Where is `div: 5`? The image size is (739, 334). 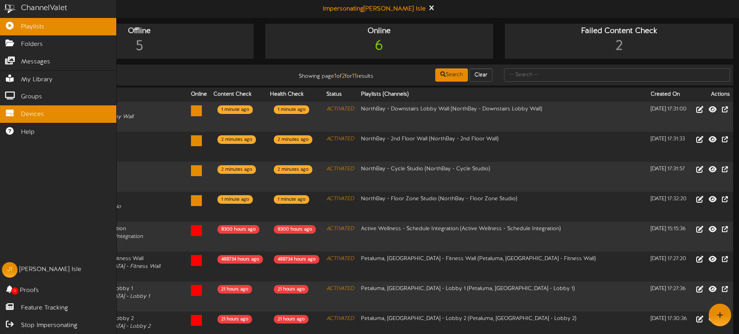
div: 5 is located at coordinates (139, 46).